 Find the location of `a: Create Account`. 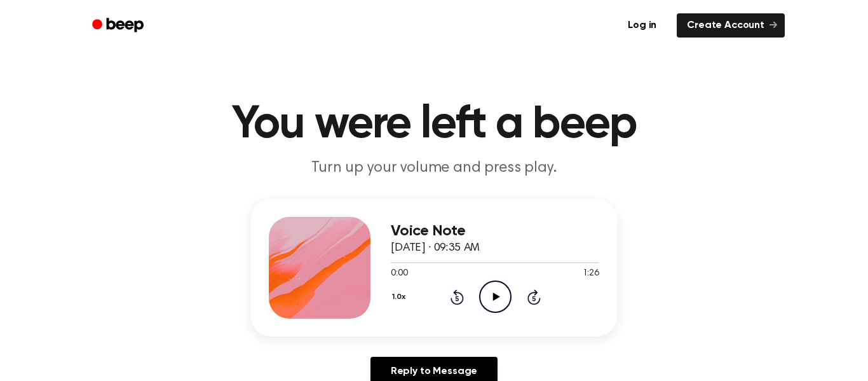

a: Create Account is located at coordinates (731, 25).